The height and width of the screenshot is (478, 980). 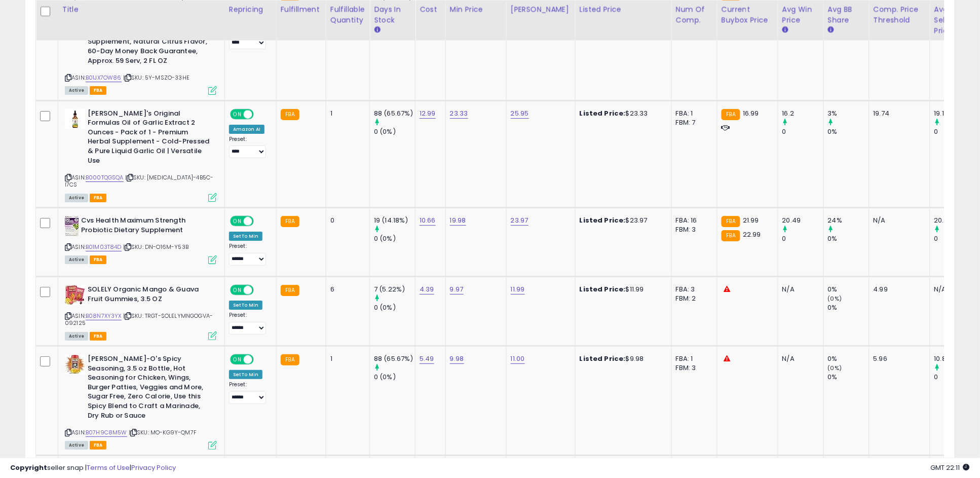 I want to click on a: 4.39, so click(x=427, y=290).